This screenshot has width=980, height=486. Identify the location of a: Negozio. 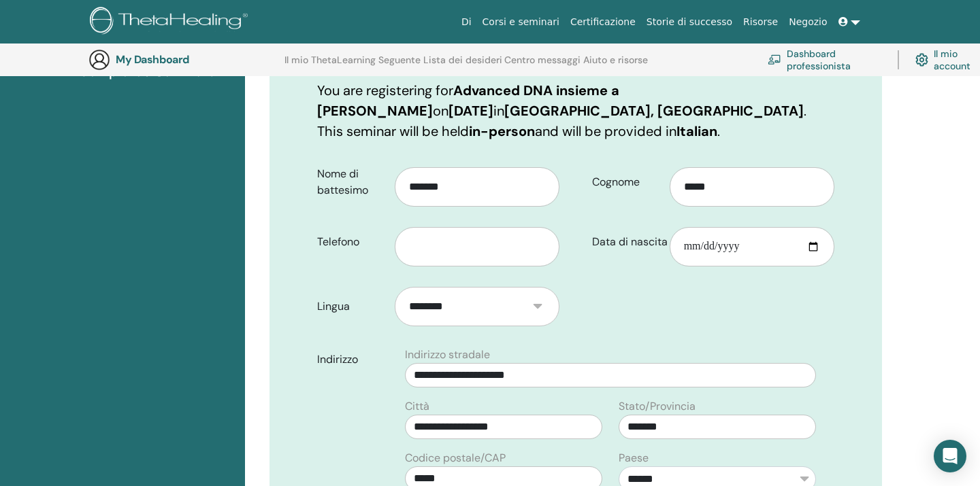
(808, 22).